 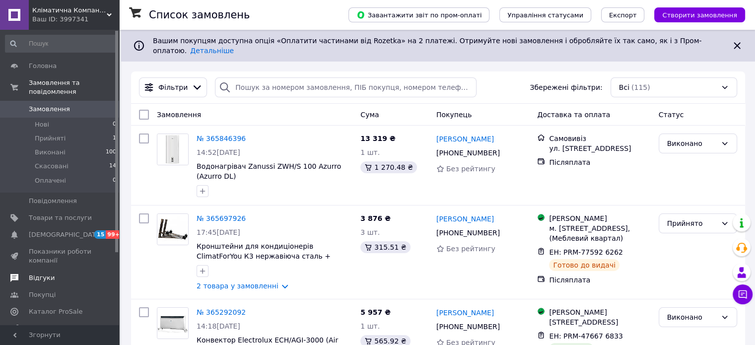 What do you see at coordinates (623, 15) in the screenshot?
I see `button: Експорт` at bounding box center [623, 15].